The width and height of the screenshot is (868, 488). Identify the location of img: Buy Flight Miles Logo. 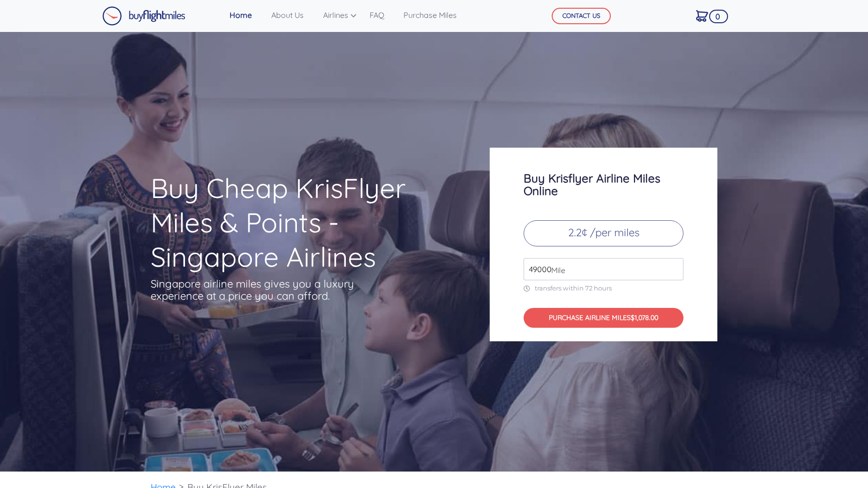
(144, 16).